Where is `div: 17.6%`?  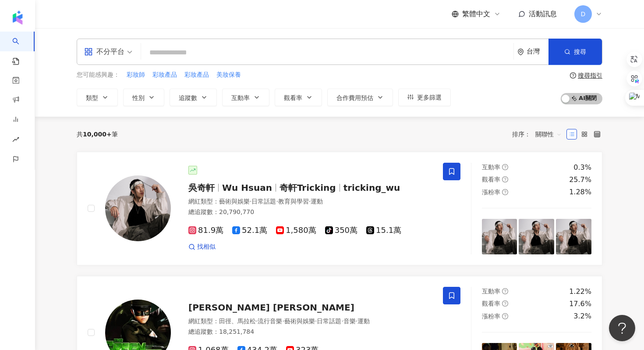 div: 17.6% is located at coordinates (580, 304).